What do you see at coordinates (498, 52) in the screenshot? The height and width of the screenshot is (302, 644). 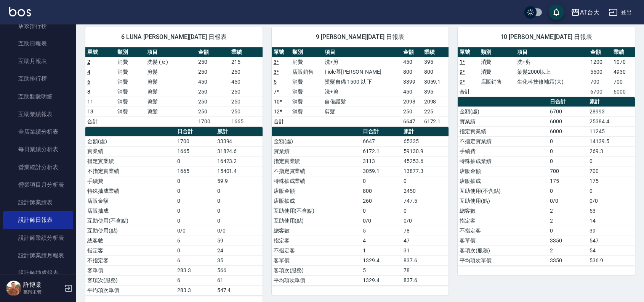 I see `th: 類別` at bounding box center [498, 52].